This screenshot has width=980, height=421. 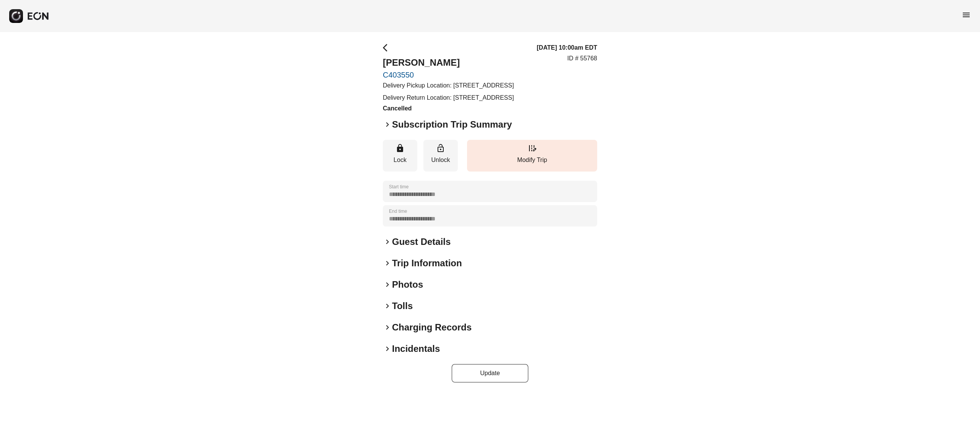 I want to click on button: Lock, so click(x=400, y=156).